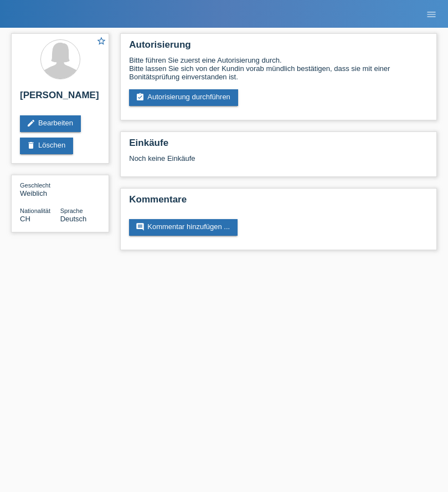 The image size is (448, 492). What do you see at coordinates (71, 210) in the screenshot?
I see `span: Sprache` at bounding box center [71, 210].